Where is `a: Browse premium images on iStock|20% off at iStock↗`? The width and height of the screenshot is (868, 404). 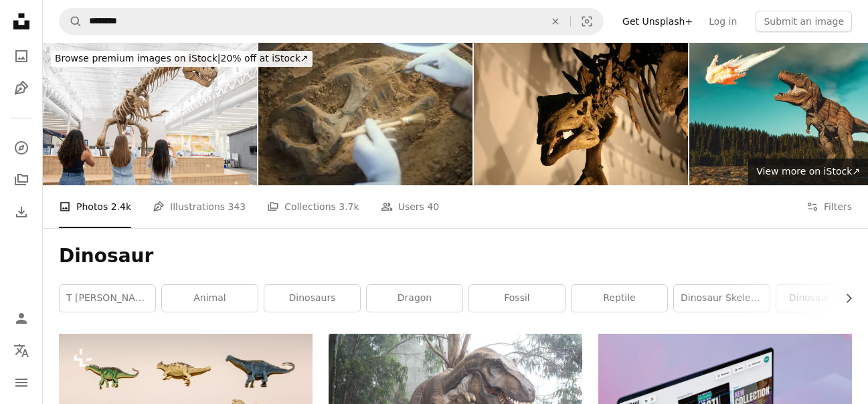 a: Browse premium images on iStock|20% off at iStock↗ is located at coordinates (182, 59).